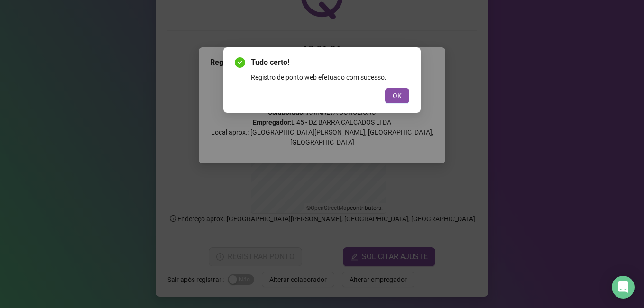 This screenshot has width=644, height=308. I want to click on span: check-circle, so click(240, 63).